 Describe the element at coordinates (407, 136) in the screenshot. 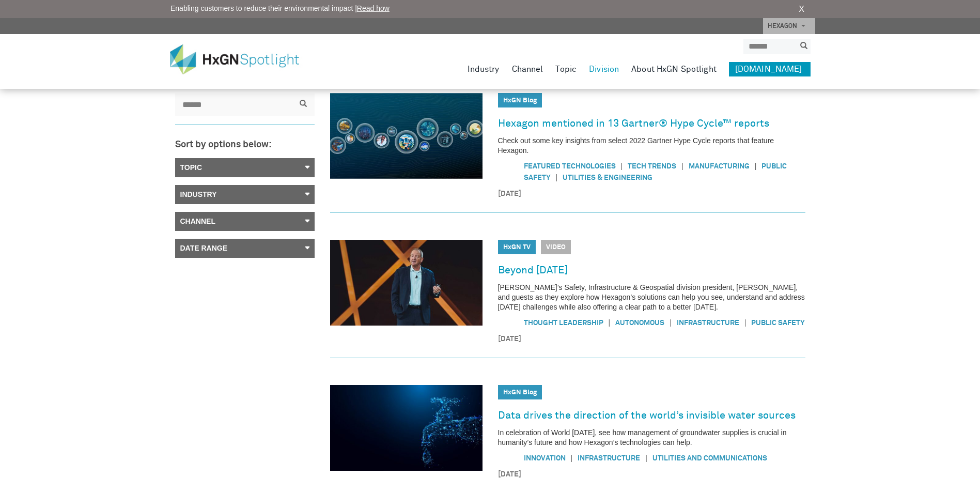

I see `img: Hexagon mentioned in 13 Gartner® Hype Cycle™ reports` at that location.